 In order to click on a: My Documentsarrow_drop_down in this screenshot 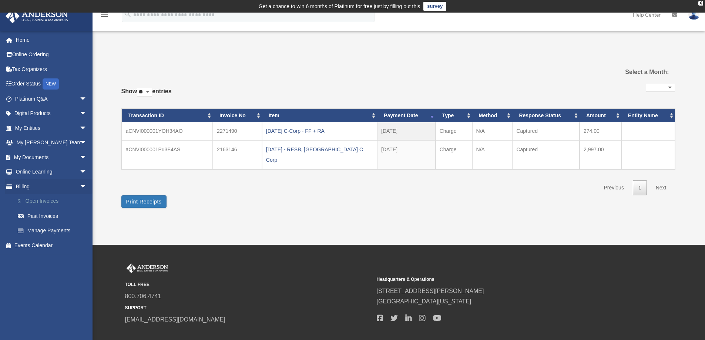, I will do `click(51, 157)`.